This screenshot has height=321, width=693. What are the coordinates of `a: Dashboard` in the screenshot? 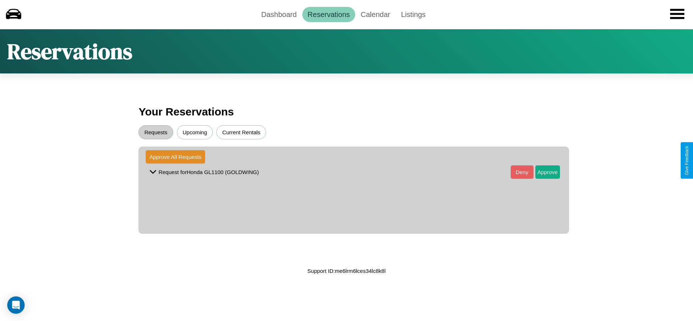 It's located at (279, 14).